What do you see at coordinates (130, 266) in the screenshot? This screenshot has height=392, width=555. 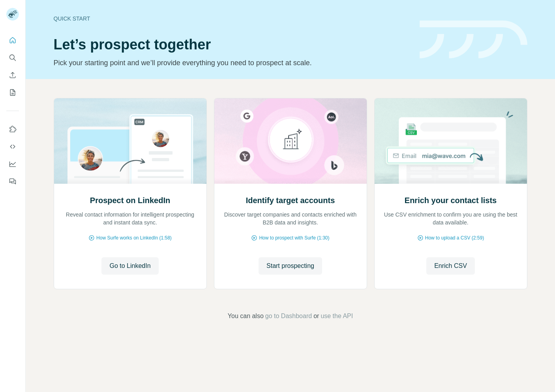 I see `span: Go to LinkedIn` at bounding box center [130, 266].